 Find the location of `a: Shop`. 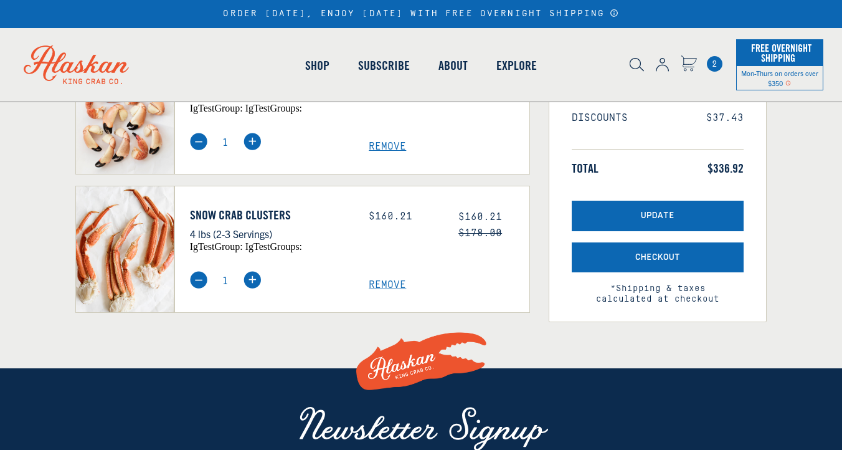

a: Shop is located at coordinates (317, 65).